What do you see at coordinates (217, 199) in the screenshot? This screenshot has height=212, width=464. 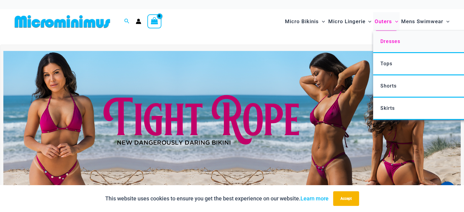 I see `p: This website uses cookies to ensure you get the best experience on our website.` at bounding box center [217, 199].